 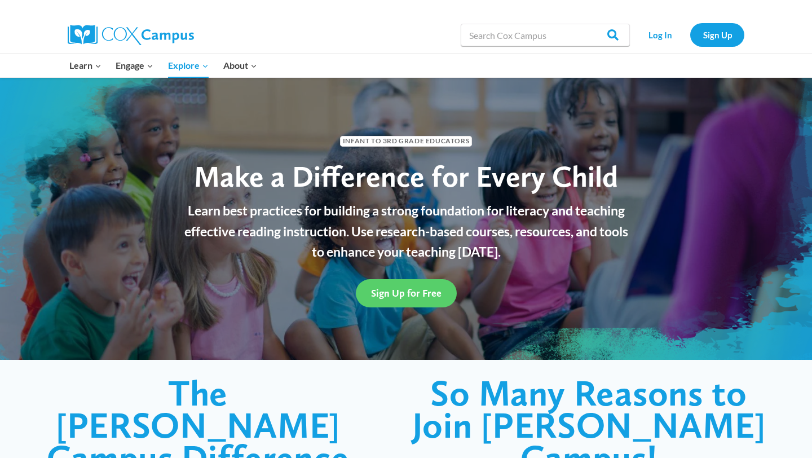 I want to click on nav: Secondary Navigation, so click(x=689, y=34).